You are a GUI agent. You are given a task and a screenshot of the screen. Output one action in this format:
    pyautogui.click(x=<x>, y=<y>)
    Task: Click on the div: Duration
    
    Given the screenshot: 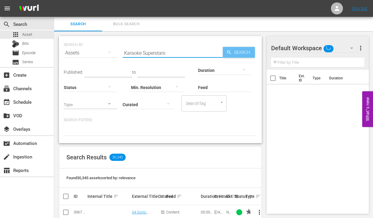 What is the action you would take?
    pyautogui.click(x=207, y=196)
    